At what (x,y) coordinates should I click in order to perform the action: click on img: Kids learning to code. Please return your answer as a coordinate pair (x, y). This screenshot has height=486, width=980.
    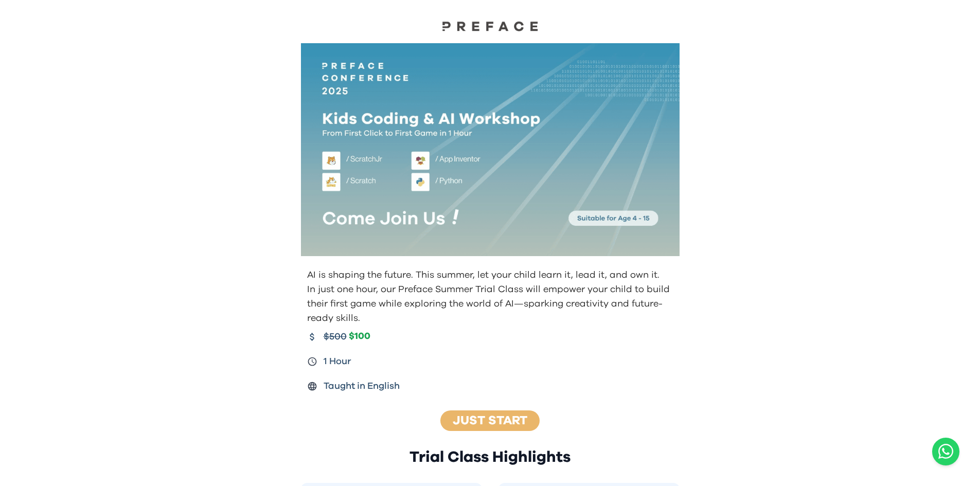
    Looking at the image, I should click on (490, 150).